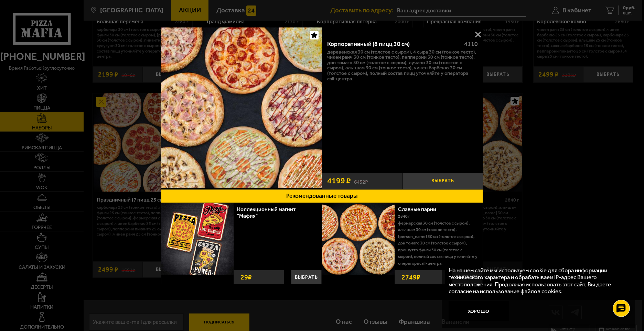 This screenshot has height=331, width=644. Describe the element at coordinates (420, 209) in the screenshot. I see `a: Славные парни` at that location.